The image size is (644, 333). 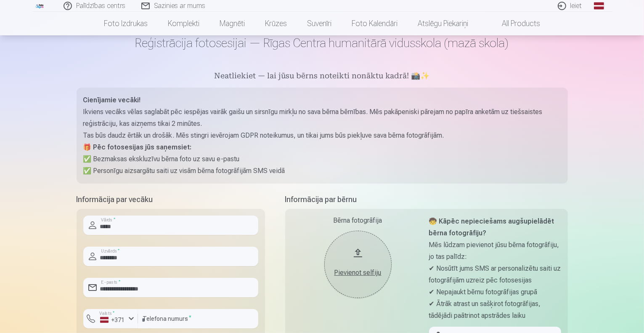 I want to click on p: ✅ Personīgu aizsargātu saiti uz visām bērna fotogrāfijām SMS veidā, so click(x=322, y=171).